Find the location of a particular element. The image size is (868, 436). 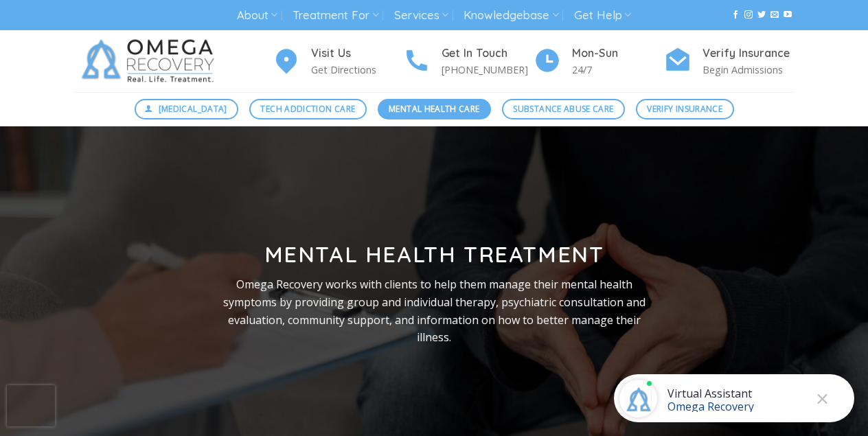

a: Follow on YouTube is located at coordinates (788, 15).